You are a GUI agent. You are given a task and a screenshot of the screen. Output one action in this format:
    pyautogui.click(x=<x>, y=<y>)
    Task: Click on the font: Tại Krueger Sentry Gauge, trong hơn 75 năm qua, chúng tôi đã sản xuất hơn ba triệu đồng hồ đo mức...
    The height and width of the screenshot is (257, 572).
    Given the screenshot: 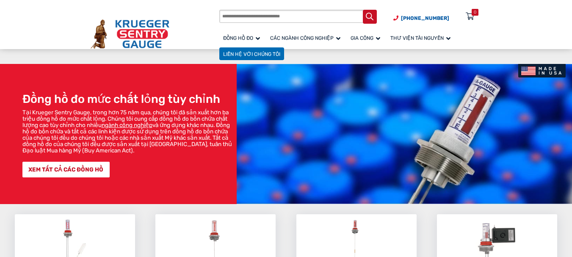 What is the action you would take?
    pyautogui.click(x=125, y=119)
    